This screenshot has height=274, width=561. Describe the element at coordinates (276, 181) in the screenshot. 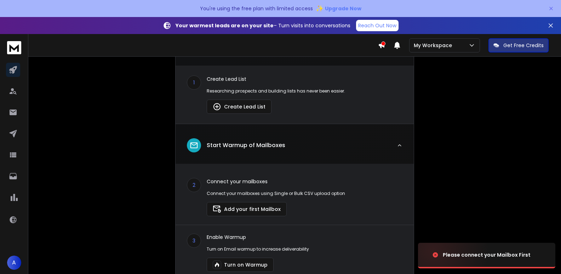

I see `p: Connect your mailboxes` at that location.